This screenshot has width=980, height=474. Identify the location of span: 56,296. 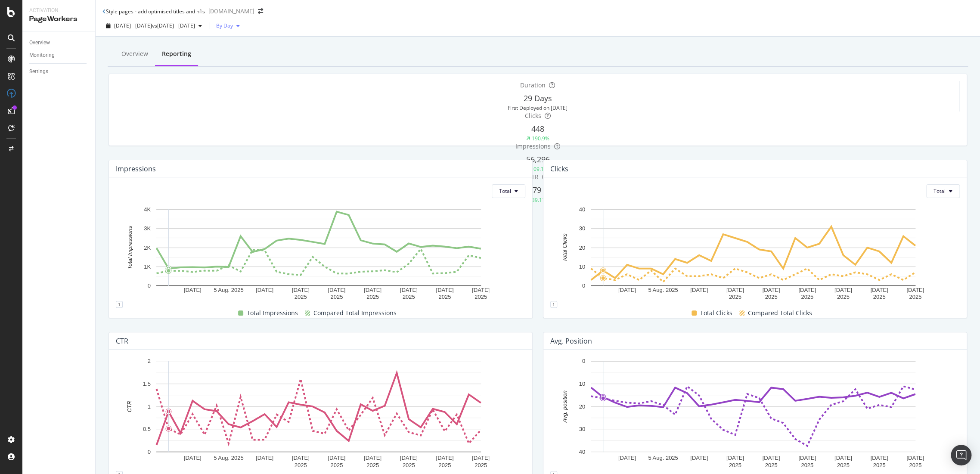
(538, 159).